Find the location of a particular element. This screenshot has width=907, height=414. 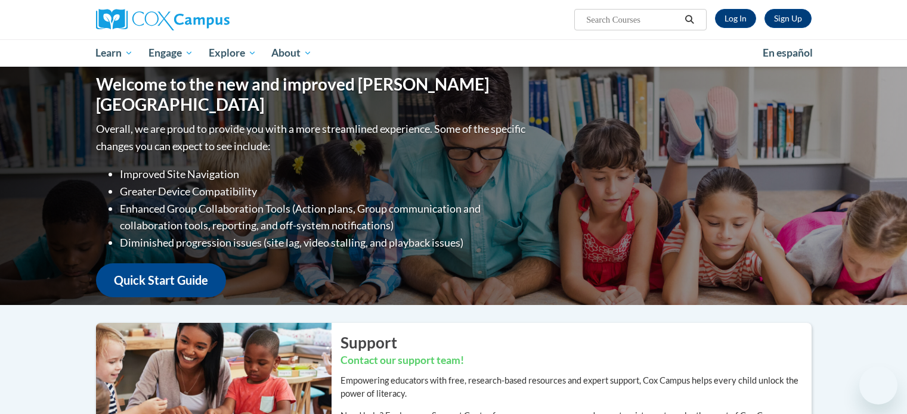

a: Log In is located at coordinates (735, 18).